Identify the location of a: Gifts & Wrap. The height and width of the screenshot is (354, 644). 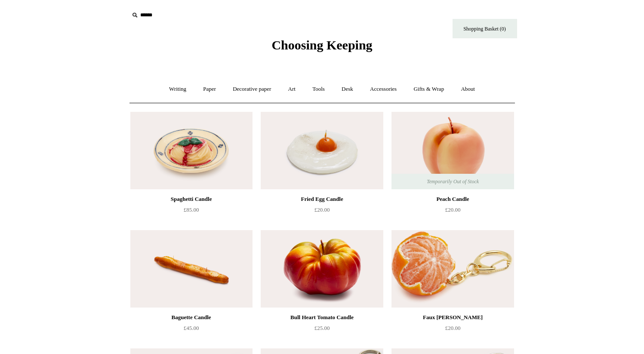
(429, 89).